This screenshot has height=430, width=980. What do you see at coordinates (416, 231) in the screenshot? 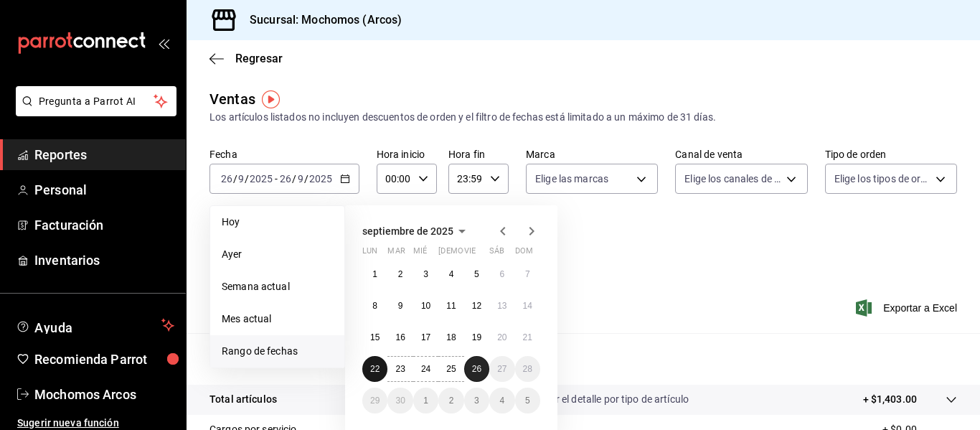
I see `button: septiembre de 2025` at bounding box center [416, 231].